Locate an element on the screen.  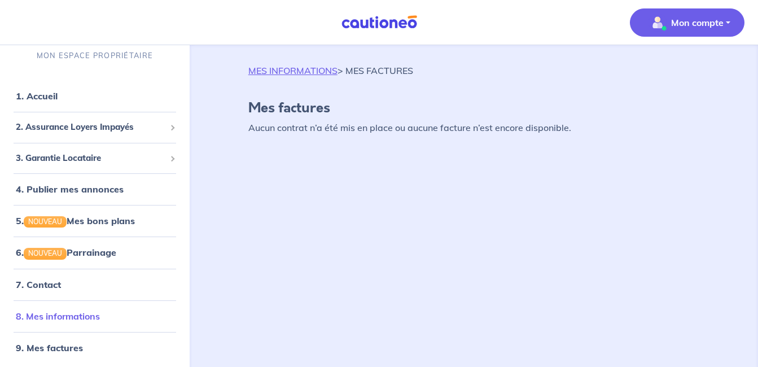
p: MON ESPACE PROPRIÉTAIRE is located at coordinates (95, 55).